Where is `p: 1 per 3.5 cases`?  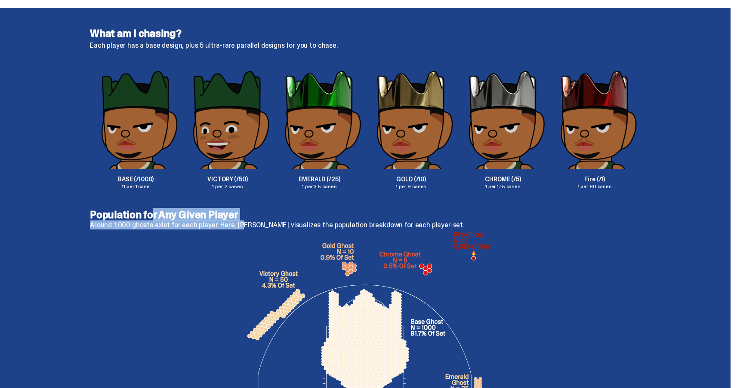 p: 1 per 3.5 cases is located at coordinates (319, 187).